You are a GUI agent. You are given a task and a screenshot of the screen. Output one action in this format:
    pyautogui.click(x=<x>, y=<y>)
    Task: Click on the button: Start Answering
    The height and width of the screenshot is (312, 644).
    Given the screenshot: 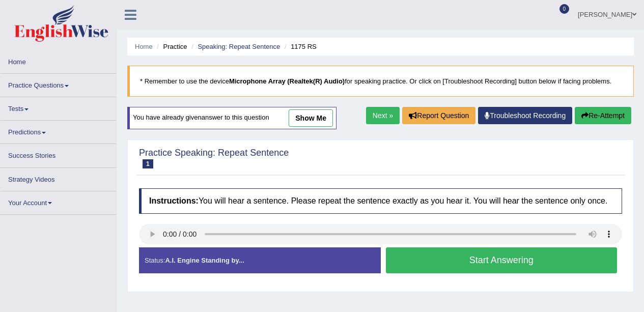 What is the action you would take?
    pyautogui.click(x=501, y=260)
    